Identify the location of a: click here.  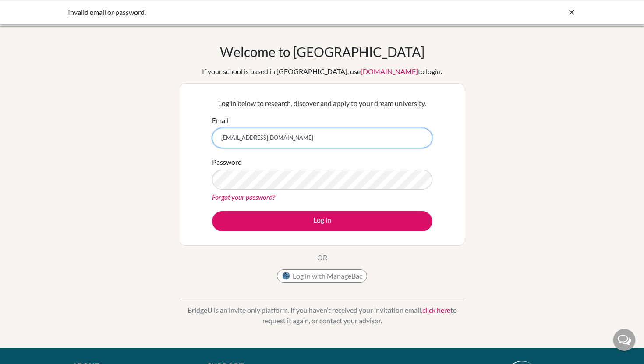
(437, 310).